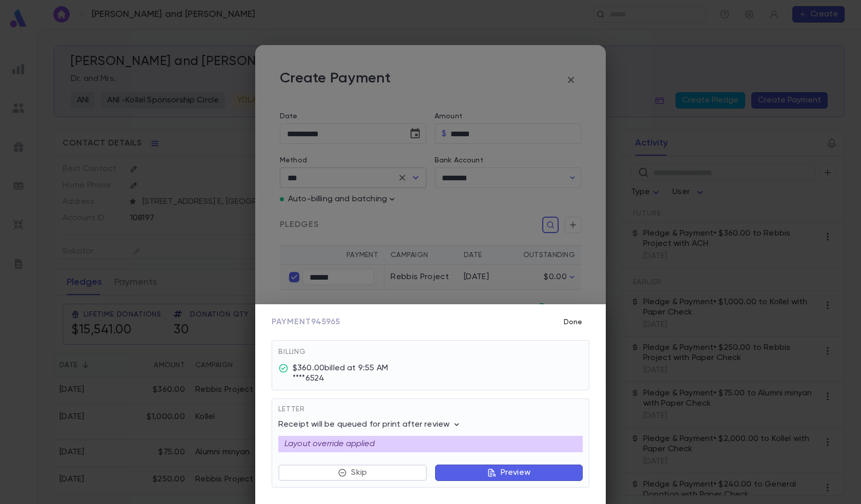  What do you see at coordinates (573, 322) in the screenshot?
I see `button: Done` at bounding box center [573, 322].